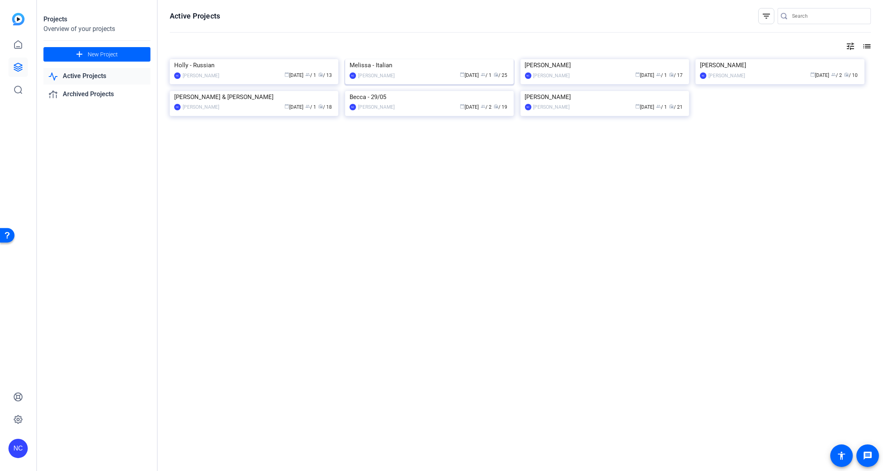 This screenshot has width=883, height=471. I want to click on input: Search, so click(828, 16).